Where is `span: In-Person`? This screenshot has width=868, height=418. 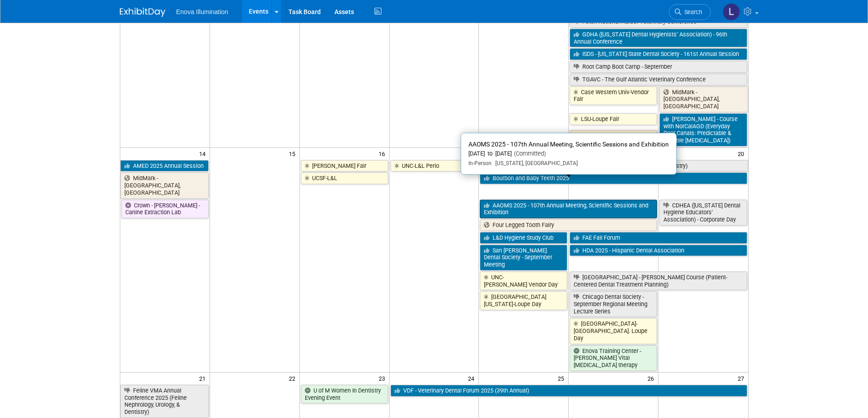 span: In-Person is located at coordinates (480, 163).